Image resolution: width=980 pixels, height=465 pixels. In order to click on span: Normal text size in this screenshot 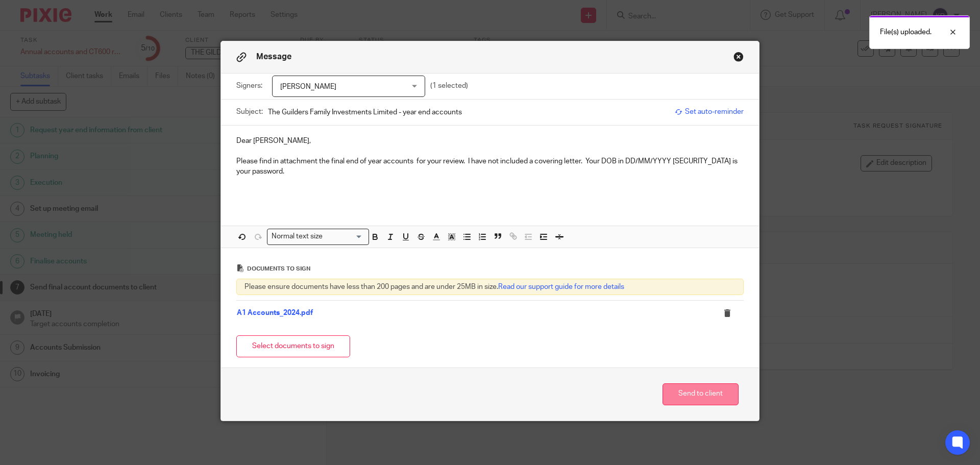, I will do `click(297, 236)`.